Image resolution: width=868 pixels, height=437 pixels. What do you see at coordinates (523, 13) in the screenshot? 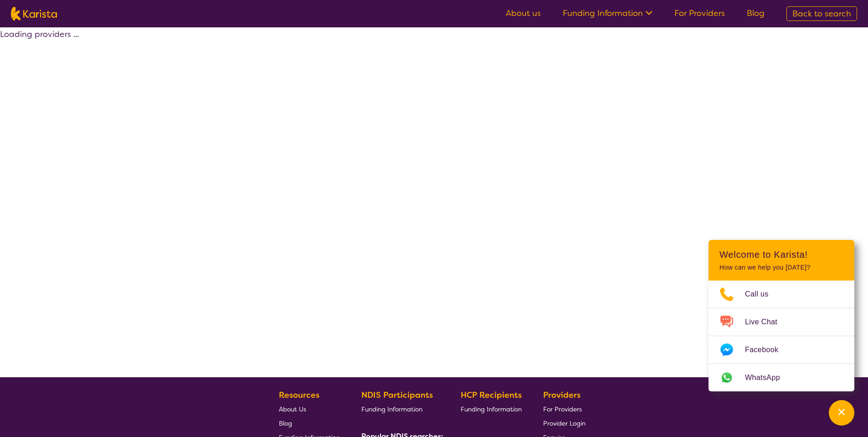
I see `a: About us` at bounding box center [523, 13].